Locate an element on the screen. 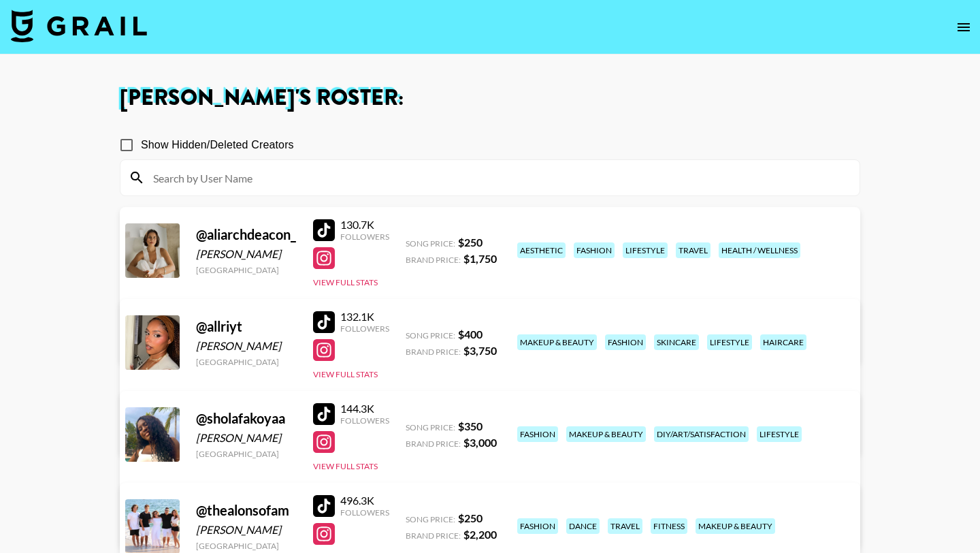 The image size is (980, 553). strong: $ 3,750 is located at coordinates (480, 350).